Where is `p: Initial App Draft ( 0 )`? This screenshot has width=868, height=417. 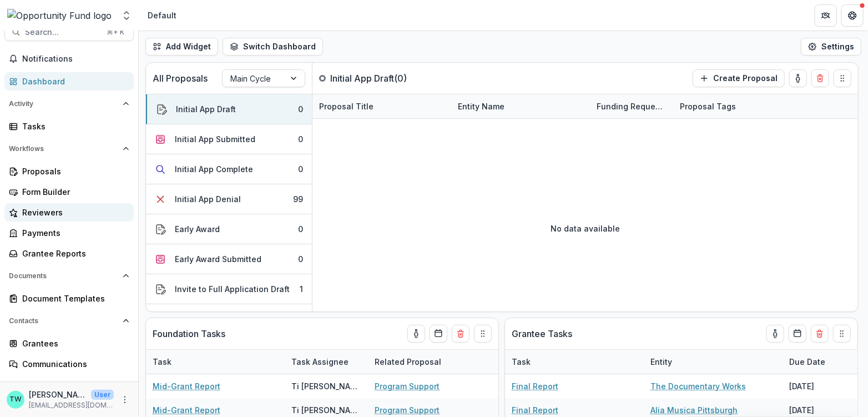
p: Initial App Draft ( 0 ) is located at coordinates (372, 78).